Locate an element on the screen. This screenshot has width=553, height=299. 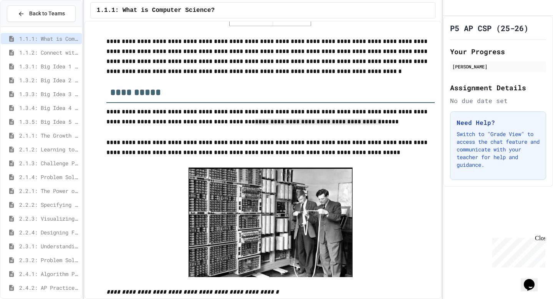
h3: Need Help? is located at coordinates (498, 122).